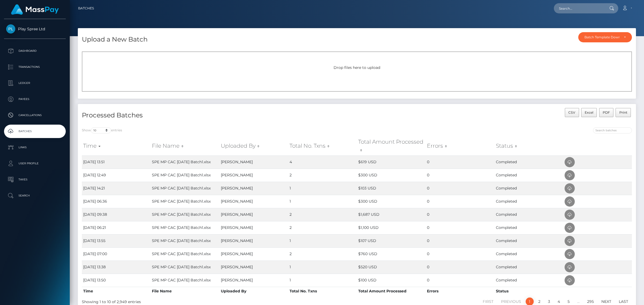 The image size is (644, 305). I want to click on th: Status: activate to sort column ascending, so click(529, 146).